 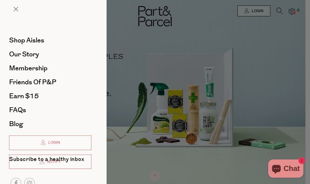 I want to click on a: Membership, so click(x=50, y=68).